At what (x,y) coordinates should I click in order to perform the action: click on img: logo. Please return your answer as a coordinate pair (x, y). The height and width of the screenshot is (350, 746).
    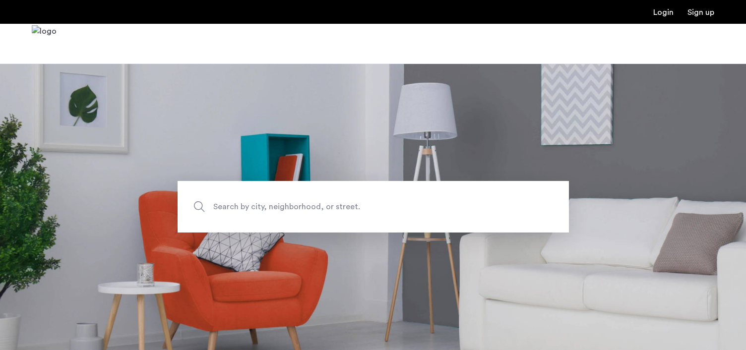
    Looking at the image, I should click on (44, 44).